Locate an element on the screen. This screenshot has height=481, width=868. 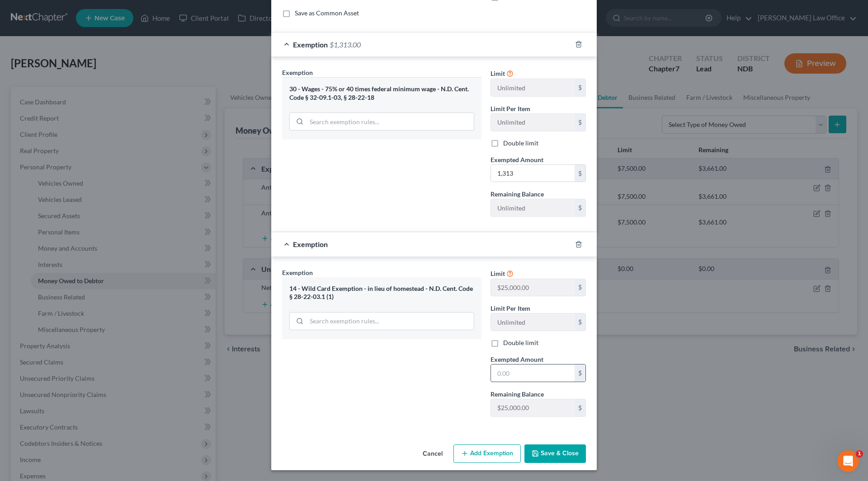
button: Save & Close is located at coordinates (555, 454).